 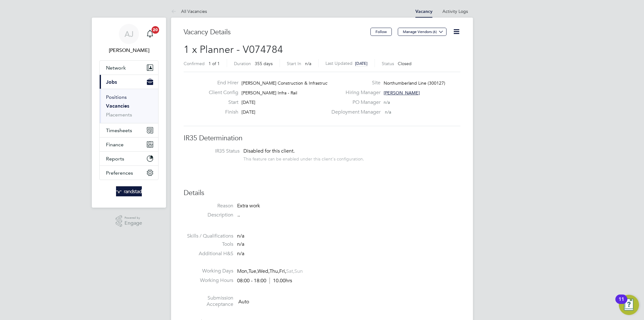 What do you see at coordinates (354, 112) in the screenshot?
I see `label: Deployment Manager` at bounding box center [354, 112].